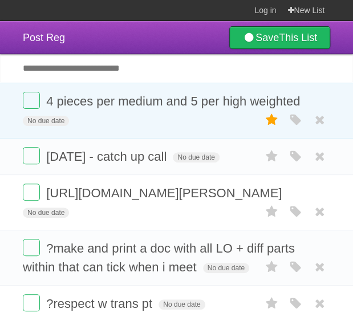 The image size is (353, 317). I want to click on span: ?make and print a doc with all LO + diff parts within that can tick when i meet, so click(159, 258).